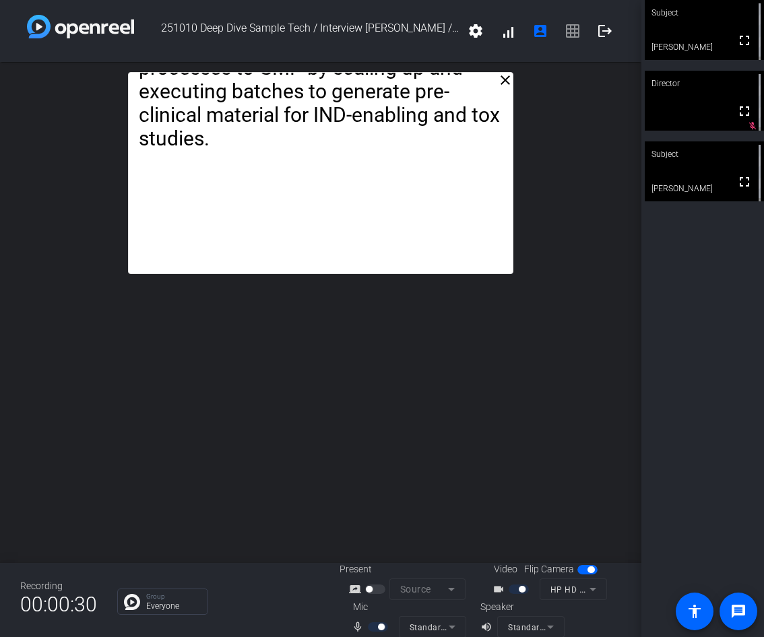 Image resolution: width=764 pixels, height=637 pixels. What do you see at coordinates (738, 612) in the screenshot?
I see `mat-icon: message` at bounding box center [738, 612].